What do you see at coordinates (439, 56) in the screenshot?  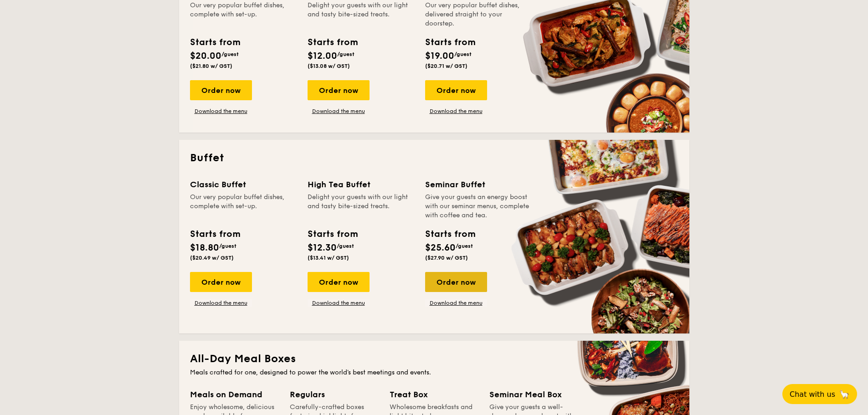 I see `span: $19.00` at bounding box center [439, 56].